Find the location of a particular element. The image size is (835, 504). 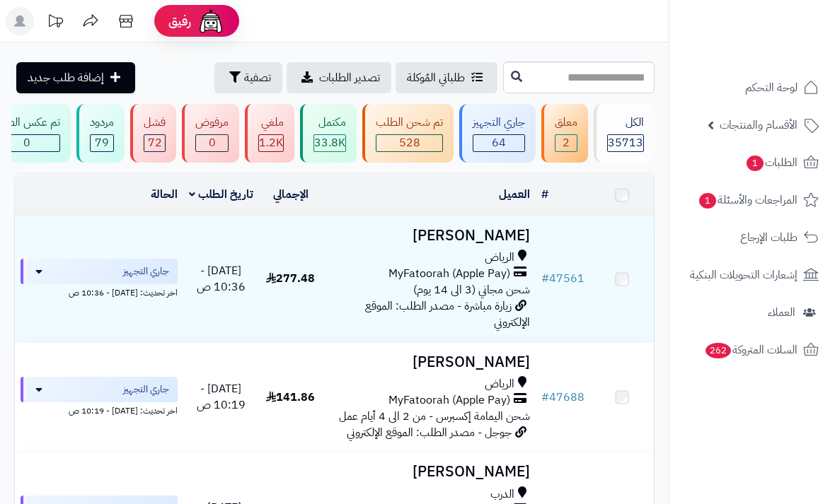

span: المراجعات والأسئلة is located at coordinates (747, 200).